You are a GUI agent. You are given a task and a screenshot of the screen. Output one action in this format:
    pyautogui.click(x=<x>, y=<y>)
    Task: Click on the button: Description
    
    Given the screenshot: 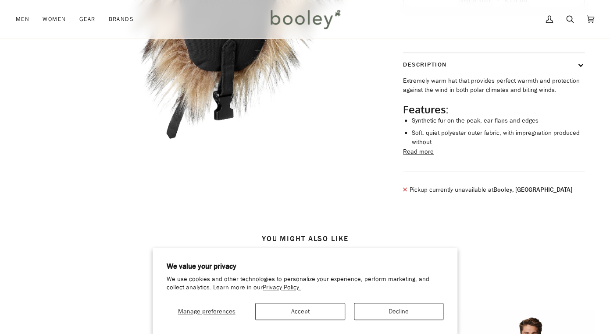 What is the action you would take?
    pyautogui.click(x=494, y=64)
    